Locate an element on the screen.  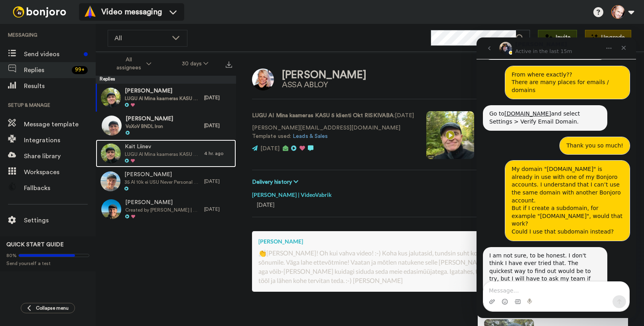
img: f6f0d2db-5f1e-49a8-b8f3-383b161e03f5-thumb.jpg is located at coordinates (111, 98).